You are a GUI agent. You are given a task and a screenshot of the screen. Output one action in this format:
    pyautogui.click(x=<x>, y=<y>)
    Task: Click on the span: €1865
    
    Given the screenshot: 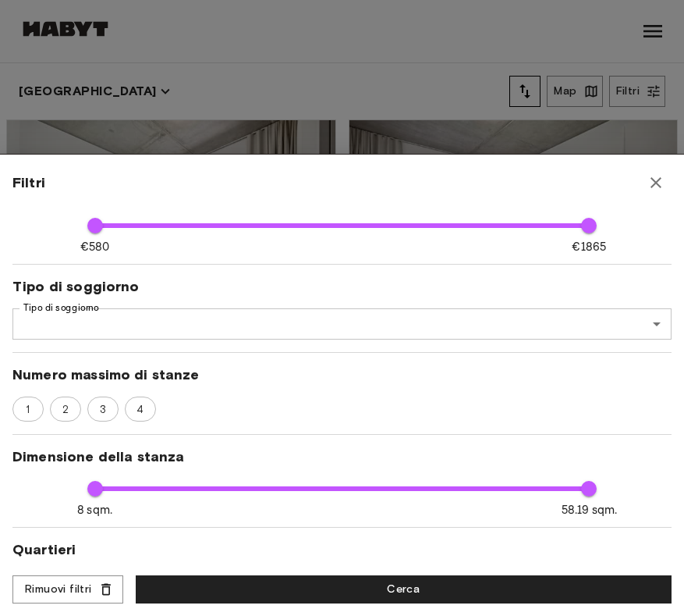 What is the action you would take?
    pyautogui.click(x=589, y=247)
    